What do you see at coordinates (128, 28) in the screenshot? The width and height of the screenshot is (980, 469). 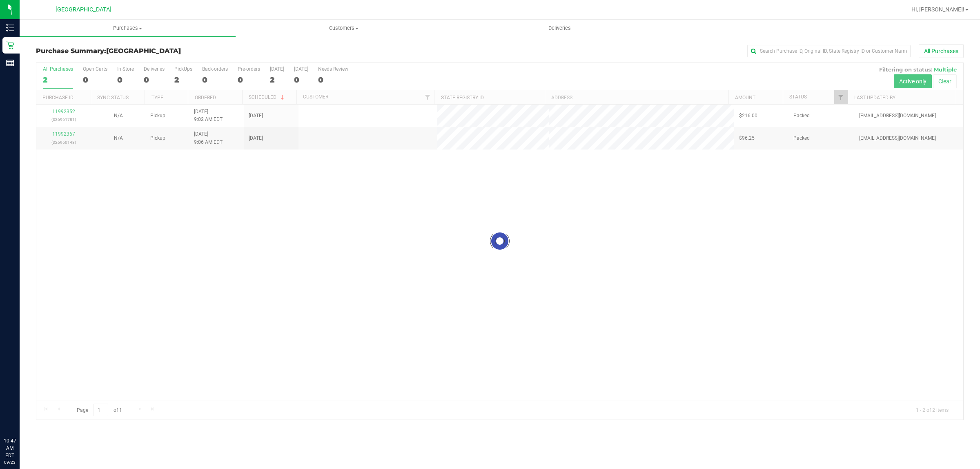 I see `span: Purchases` at bounding box center [128, 28].